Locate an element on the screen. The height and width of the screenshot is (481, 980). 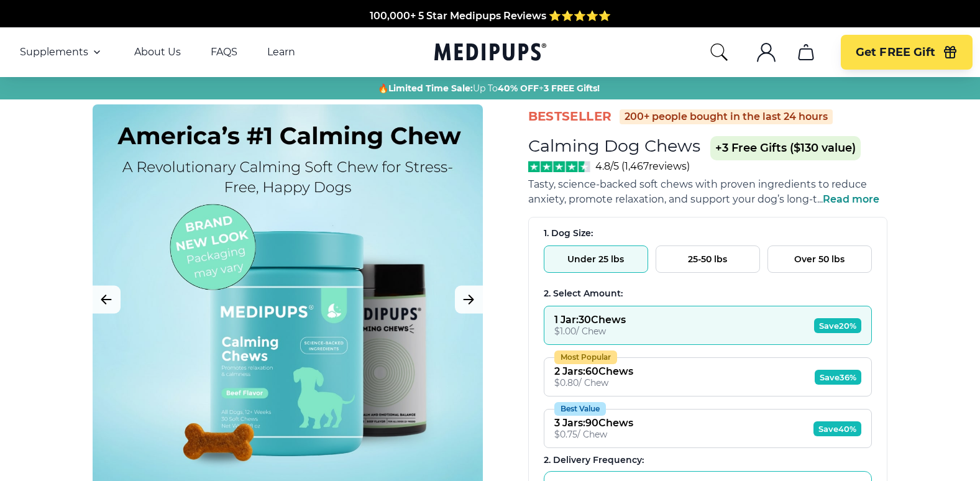
span: 100,000+ 5 Star Medipups Reviews ⭐️⭐️⭐️⭐️⭐️ is located at coordinates (490, 15).